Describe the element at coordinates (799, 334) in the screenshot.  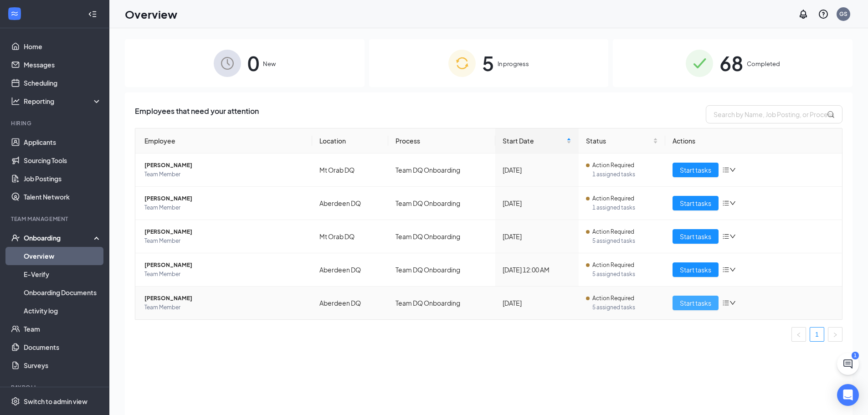
I see `span: left` at that location.